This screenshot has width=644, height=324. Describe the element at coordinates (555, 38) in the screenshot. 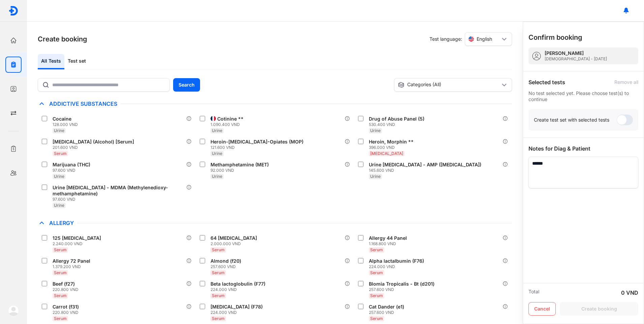

I see `h3: Confirm booking` at that location.